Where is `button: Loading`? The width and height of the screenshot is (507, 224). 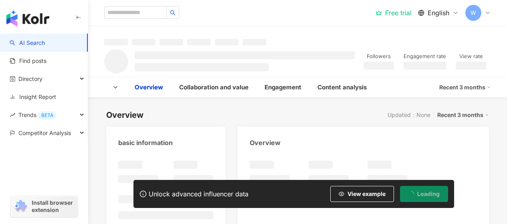
button: Loading is located at coordinates (424, 194).